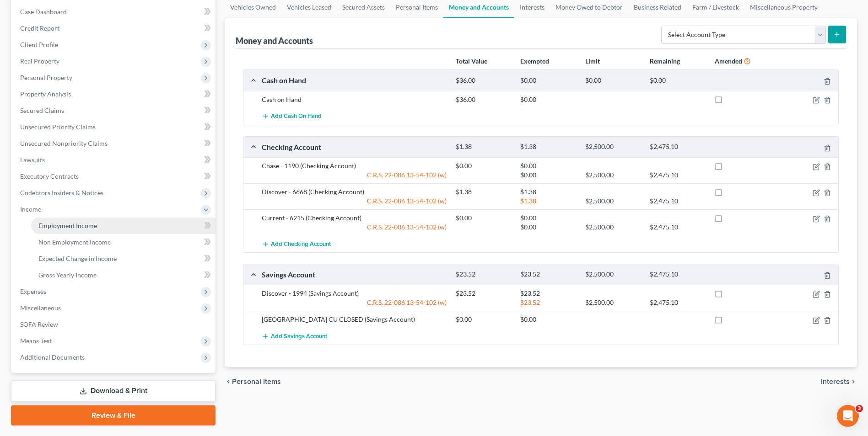 This screenshot has width=868, height=436. I want to click on span: Add Checking Account, so click(300, 244).